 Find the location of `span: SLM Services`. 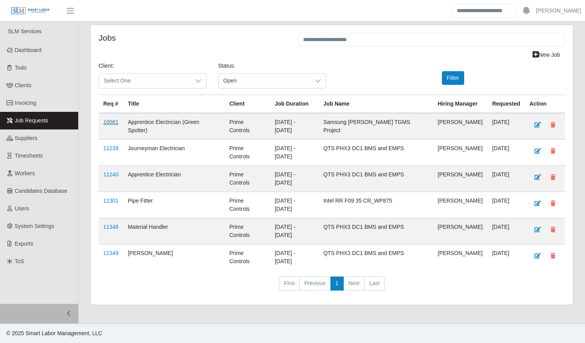

span: SLM Services is located at coordinates (25, 31).